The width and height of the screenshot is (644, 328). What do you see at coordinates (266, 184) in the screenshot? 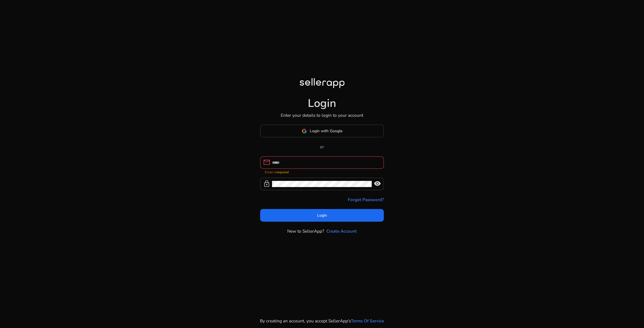
I see `span: lock` at bounding box center [266, 184].